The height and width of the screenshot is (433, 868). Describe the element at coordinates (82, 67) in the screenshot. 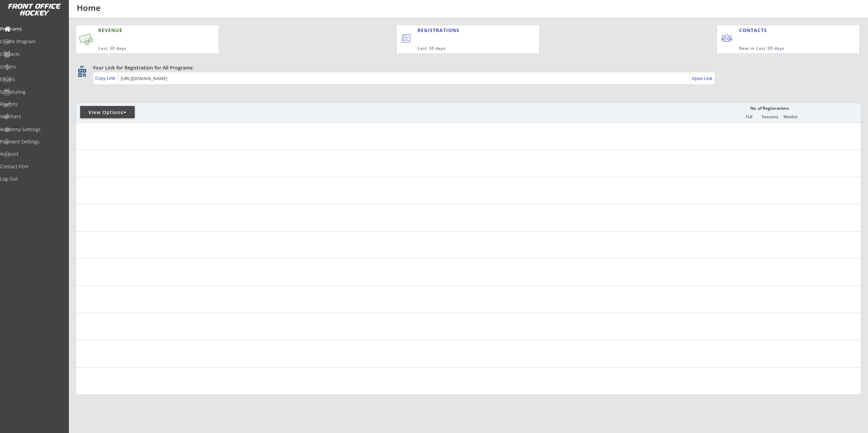

I see `div: qr` at that location.